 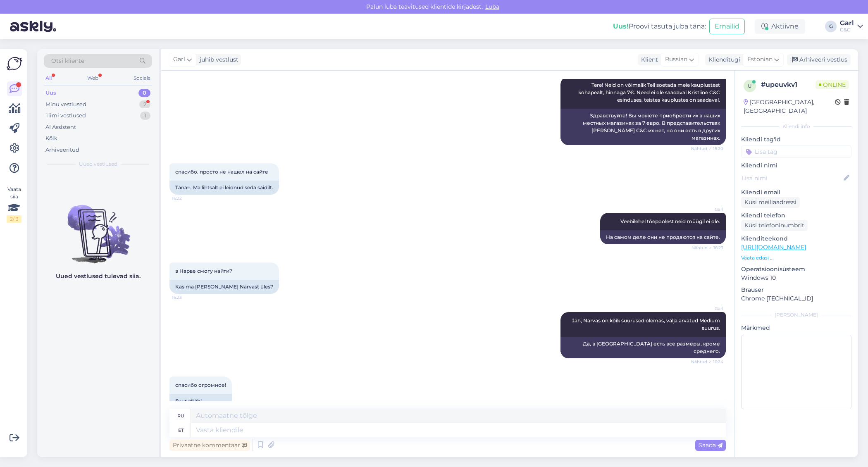 What do you see at coordinates (14, 219) in the screenshot?
I see `div: 2 / 3` at bounding box center [14, 219].